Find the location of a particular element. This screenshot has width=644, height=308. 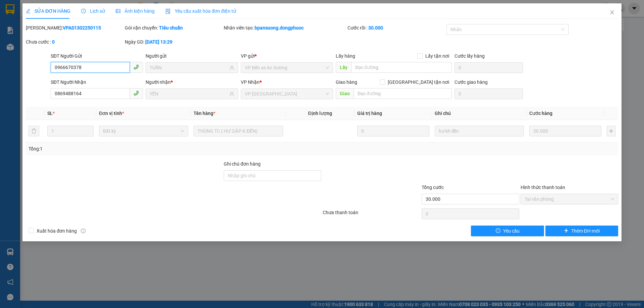

span: Lấy is located at coordinates (343, 67).